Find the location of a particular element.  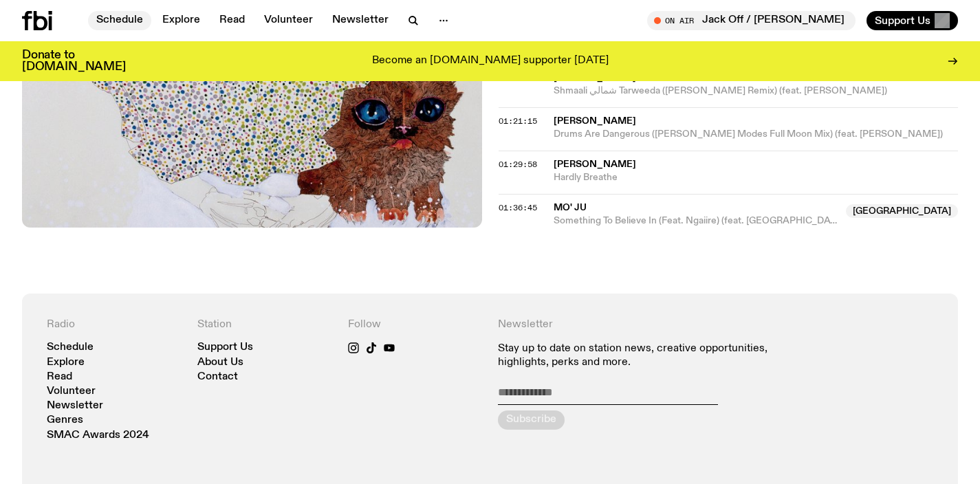

h4: Follow is located at coordinates (415, 324).